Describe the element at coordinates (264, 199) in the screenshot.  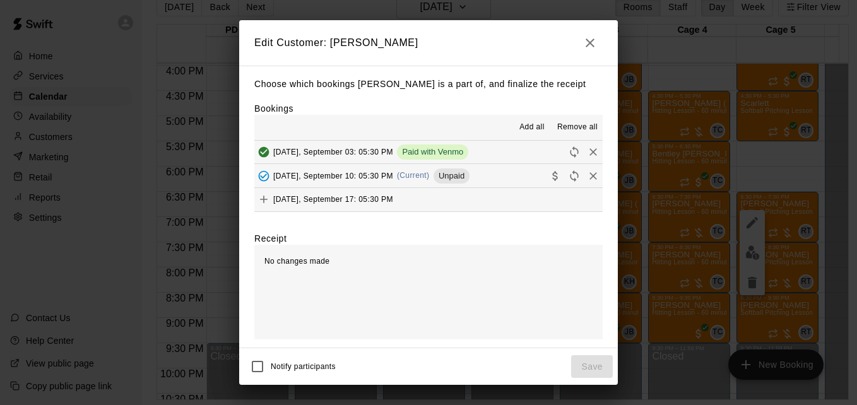
I see `span: Add` at that location.